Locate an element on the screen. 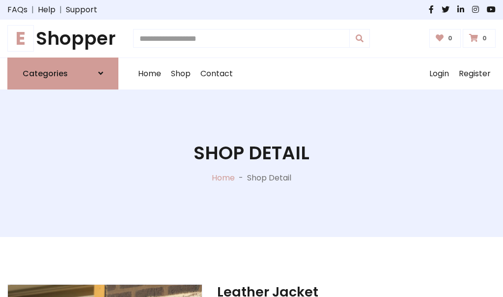 The height and width of the screenshot is (297, 503). a: FAQs is located at coordinates (17, 10).